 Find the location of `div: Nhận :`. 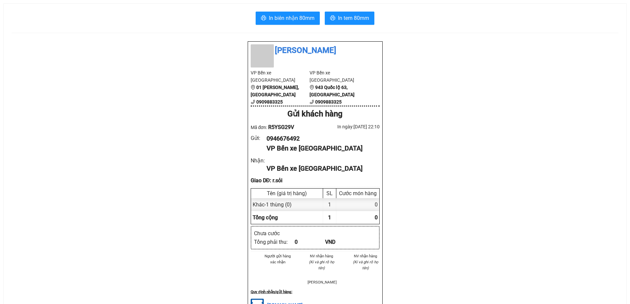

div: Nhận : is located at coordinates (259, 160).